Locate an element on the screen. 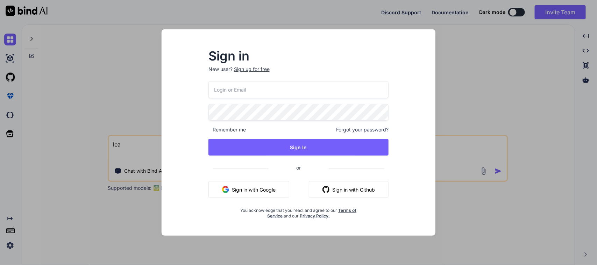  span: or is located at coordinates (299, 168).